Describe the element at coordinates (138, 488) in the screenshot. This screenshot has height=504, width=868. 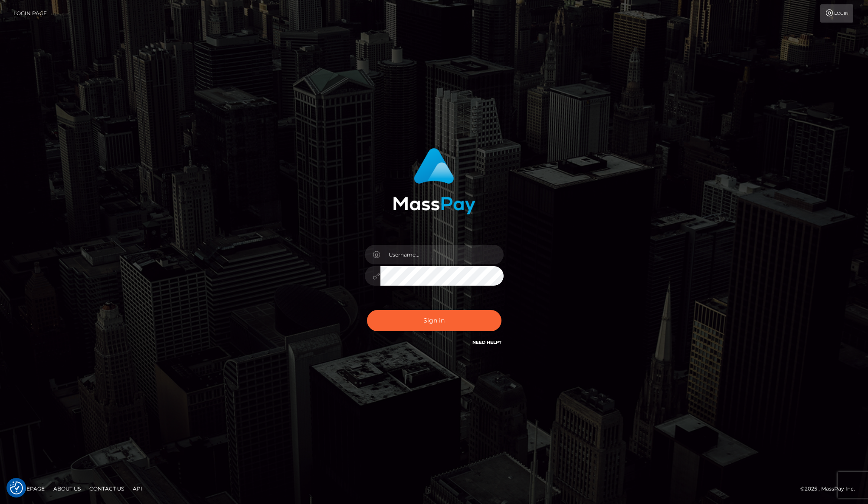
I see `a: API` at that location.